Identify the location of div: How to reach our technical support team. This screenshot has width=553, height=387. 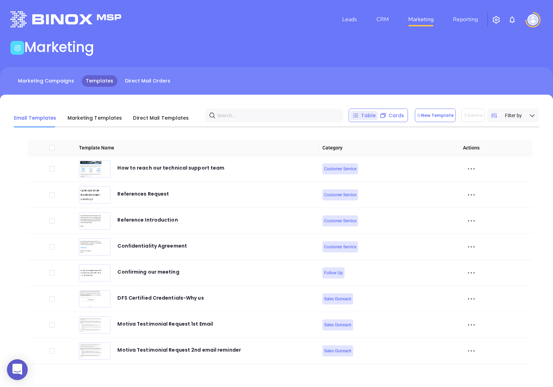
(171, 171).